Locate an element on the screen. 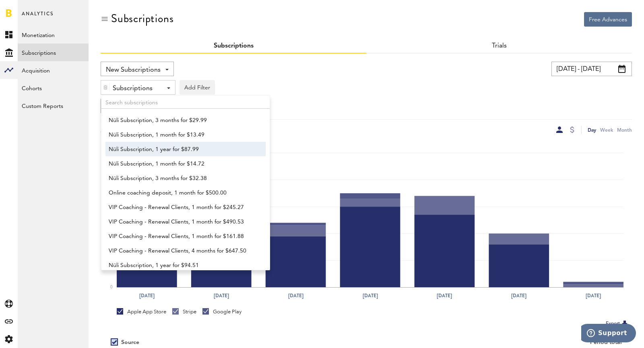 Image resolution: width=644 pixels, height=348 pixels. span: VIP Coaching - Renewal Clients, 4 months for $647.50 is located at coordinates (182, 251).